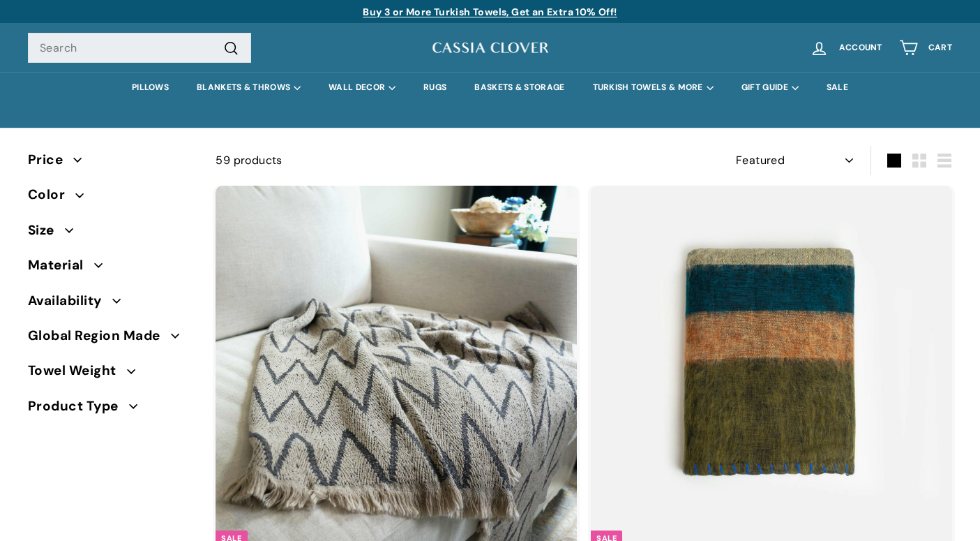  What do you see at coordinates (248, 87) in the screenshot?
I see `summary: BLANKETS & THROWS` at bounding box center [248, 87].